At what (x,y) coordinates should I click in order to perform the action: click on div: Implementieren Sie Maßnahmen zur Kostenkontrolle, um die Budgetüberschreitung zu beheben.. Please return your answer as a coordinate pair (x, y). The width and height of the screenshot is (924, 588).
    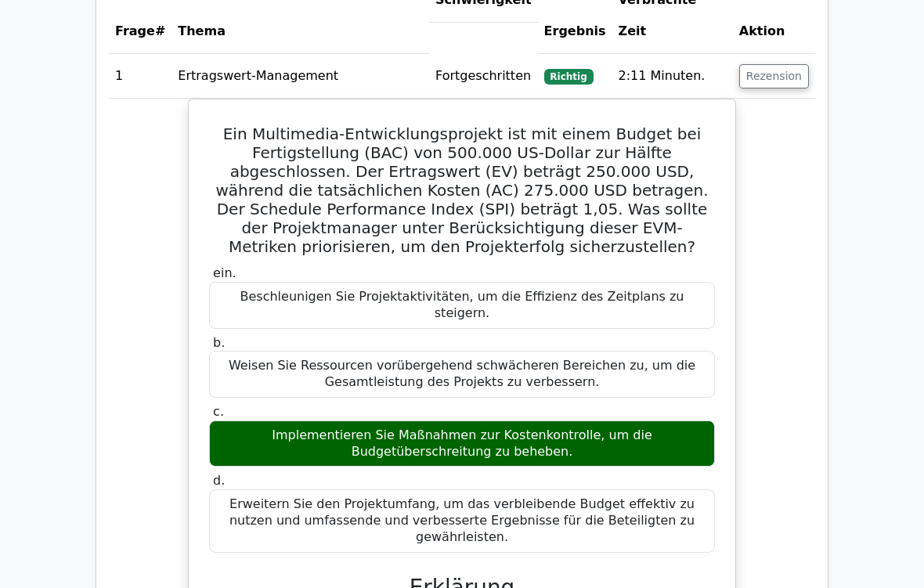
    Looking at the image, I should click on (462, 444).